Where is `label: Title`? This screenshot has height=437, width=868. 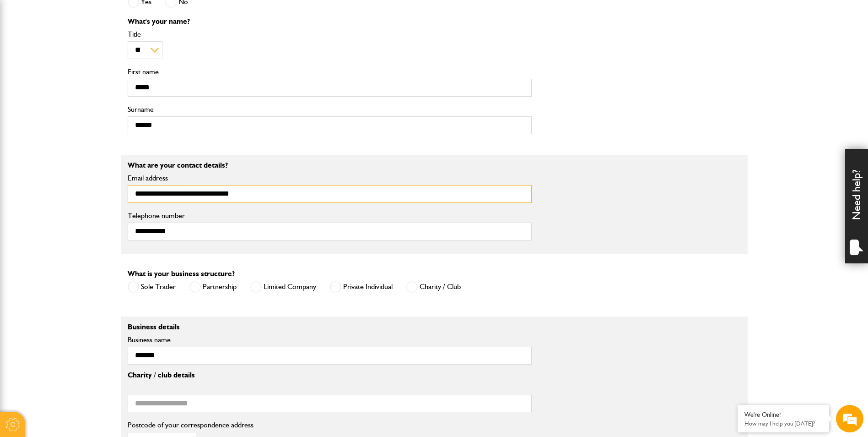
label: Title is located at coordinates (329, 34).